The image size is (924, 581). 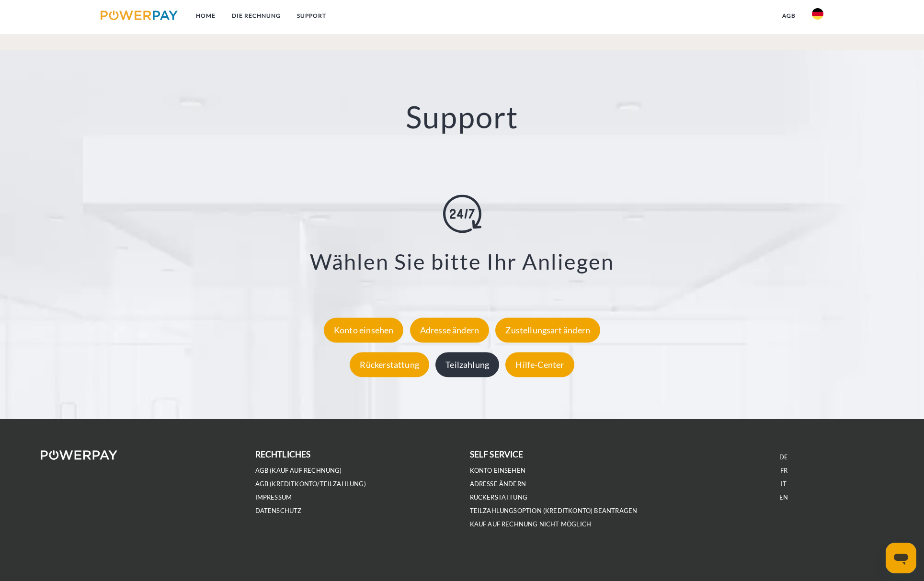 What do you see at coordinates (467, 365) in the screenshot?
I see `div: Teilzahlung` at bounding box center [467, 365].